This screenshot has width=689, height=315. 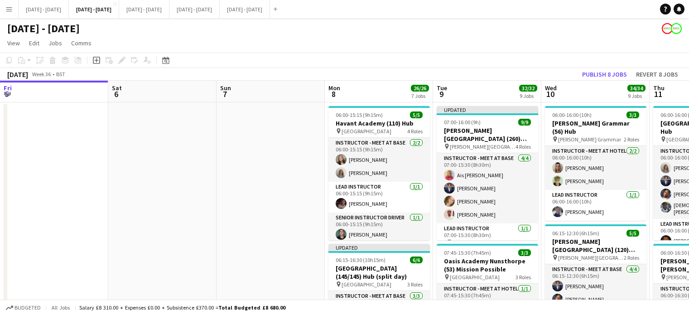 I want to click on span: Jobs, so click(x=55, y=43).